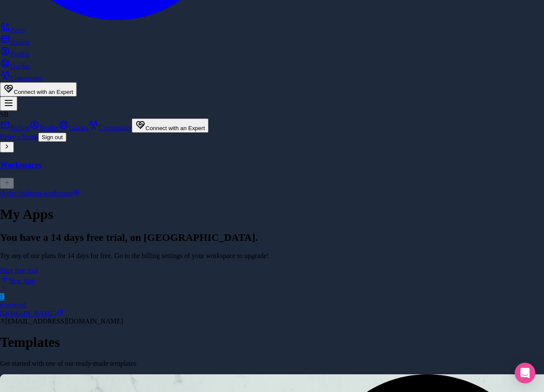 This screenshot has height=392, width=544. What do you see at coordinates (525, 373) in the screenshot?
I see `div: Open Intercom Messenger` at bounding box center [525, 373].